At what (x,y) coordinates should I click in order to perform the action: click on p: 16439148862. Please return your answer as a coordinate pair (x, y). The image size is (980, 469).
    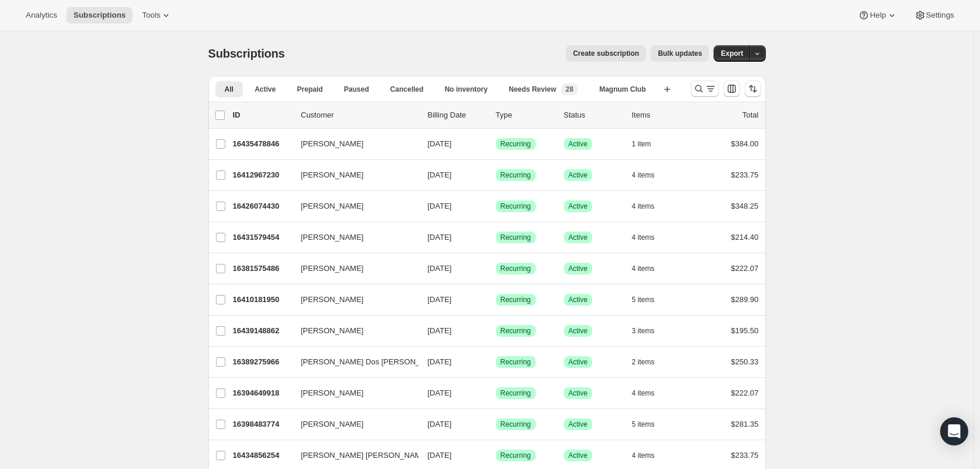
    Looking at the image, I should click on (262, 330).